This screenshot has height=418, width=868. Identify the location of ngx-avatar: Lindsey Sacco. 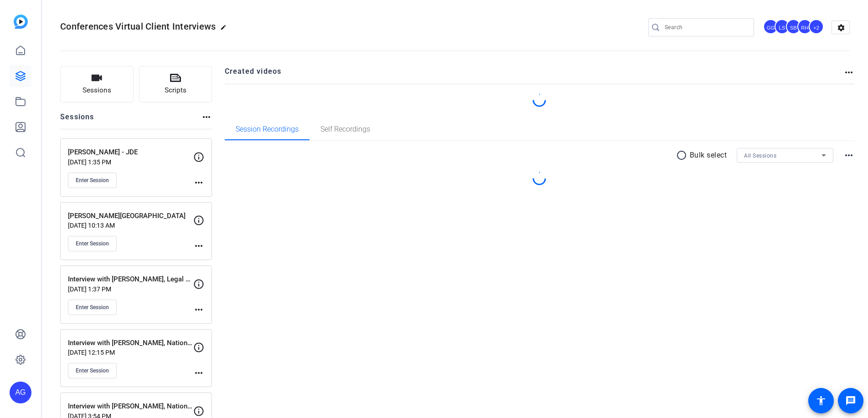
(782, 27).